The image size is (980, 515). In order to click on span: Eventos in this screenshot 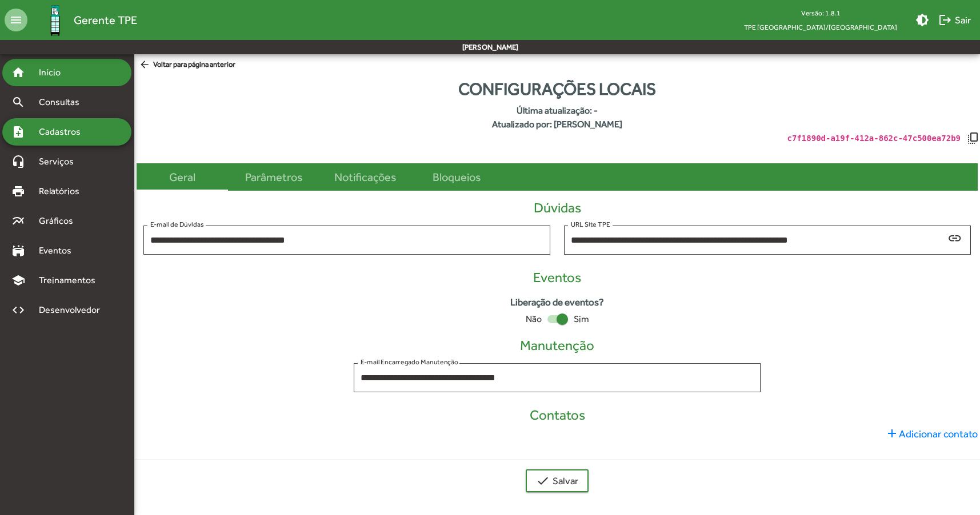, I will do `click(59, 251)`.